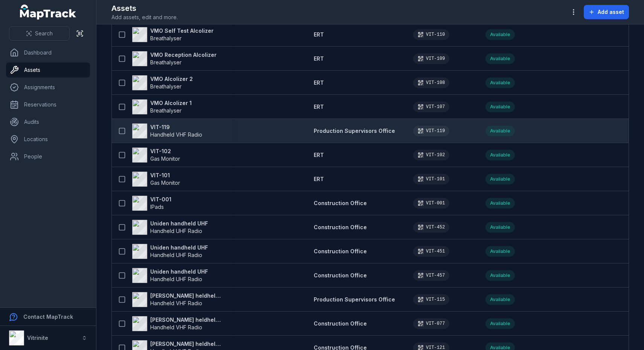 Image resolution: width=644 pixels, height=350 pixels. I want to click on h2: Assets, so click(145, 8).